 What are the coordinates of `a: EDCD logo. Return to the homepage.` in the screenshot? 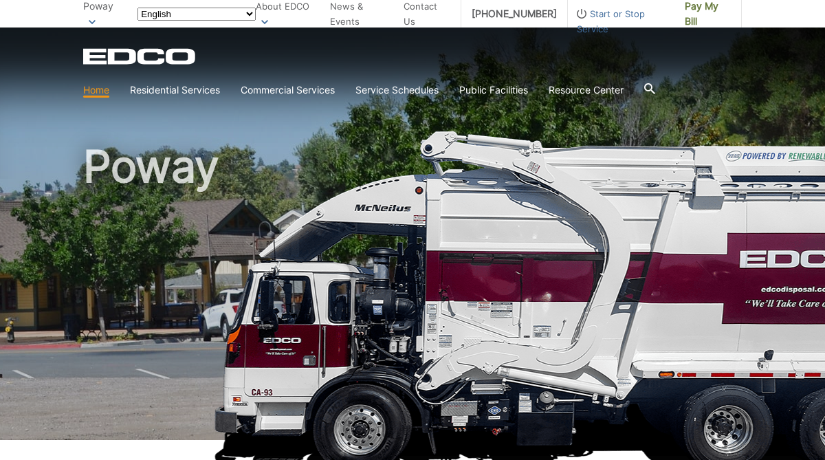 It's located at (140, 56).